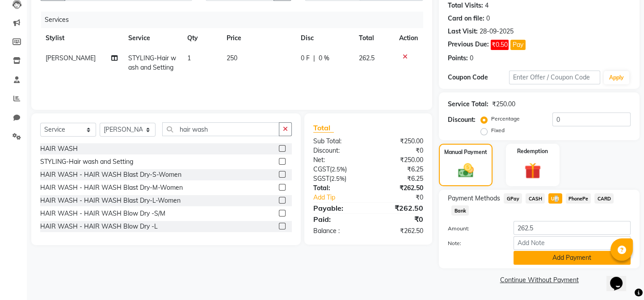  What do you see at coordinates (555, 77) in the screenshot?
I see `input: Enter Offer / Coupon Code` at bounding box center [555, 77].